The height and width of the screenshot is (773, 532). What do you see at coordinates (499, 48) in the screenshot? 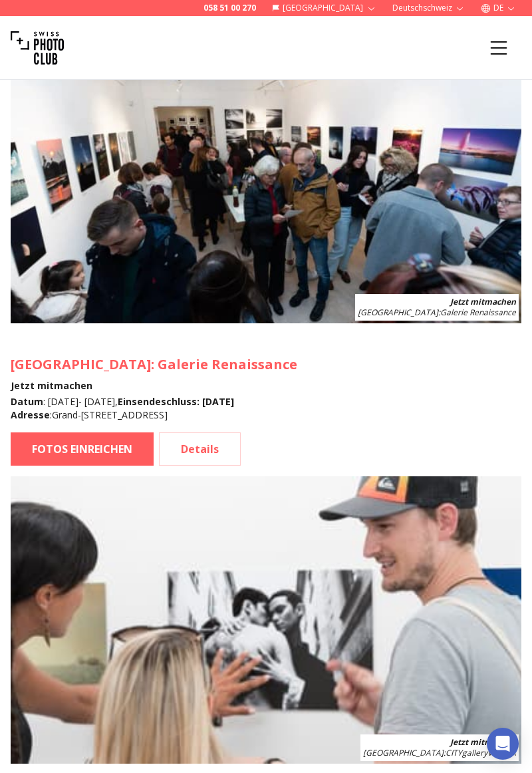
I see `button: Menu` at bounding box center [499, 48].